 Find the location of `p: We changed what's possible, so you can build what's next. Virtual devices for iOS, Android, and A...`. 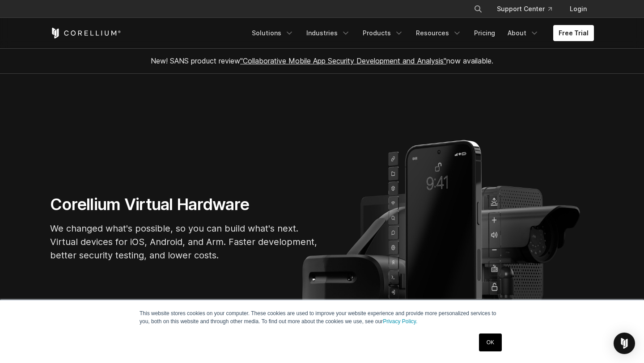

p: We changed what's possible, so you can build what's next. Virtual devices for iOS, Android, and A... is located at coordinates (184, 242).